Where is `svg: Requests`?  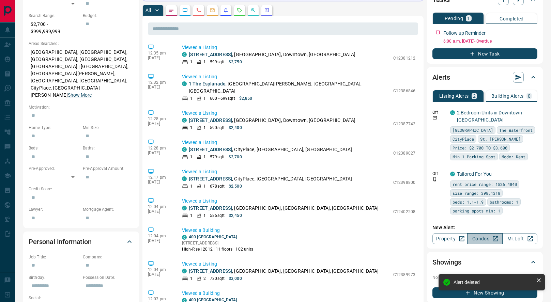
svg: Requests is located at coordinates (240, 10).